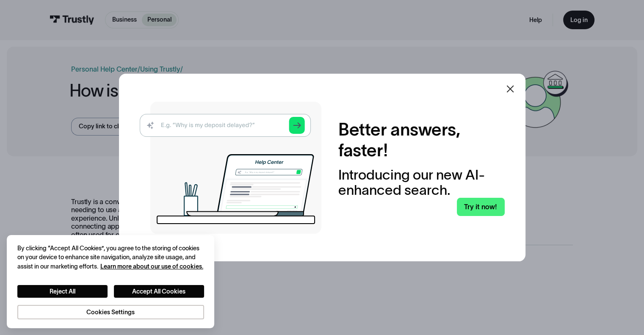 The height and width of the screenshot is (335, 644). Describe the element at coordinates (152, 266) in the screenshot. I see `a: More information about your privacy, opens in a new tab` at that location.